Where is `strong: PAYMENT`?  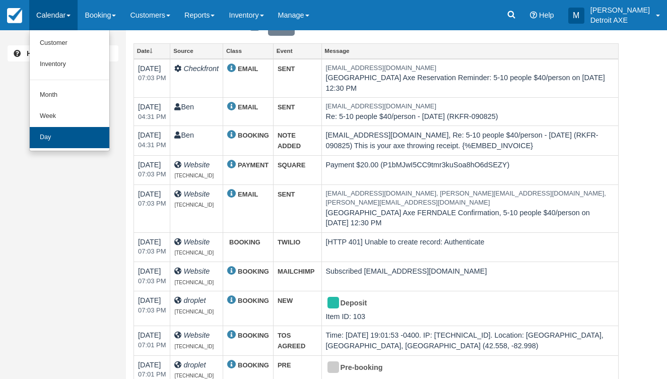 strong: PAYMENT is located at coordinates (253, 165).